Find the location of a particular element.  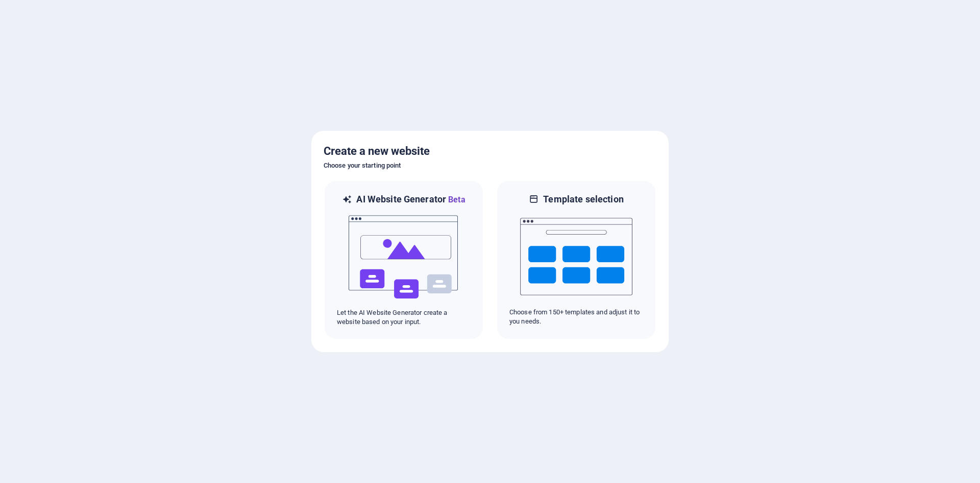

p: Choose from 150+ templates and adjust it to you needs. is located at coordinates (577, 317).